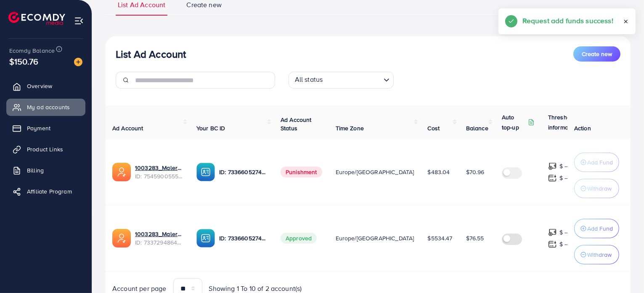  Describe the element at coordinates (475, 238) in the screenshot. I see `span: $76.55` at that location.